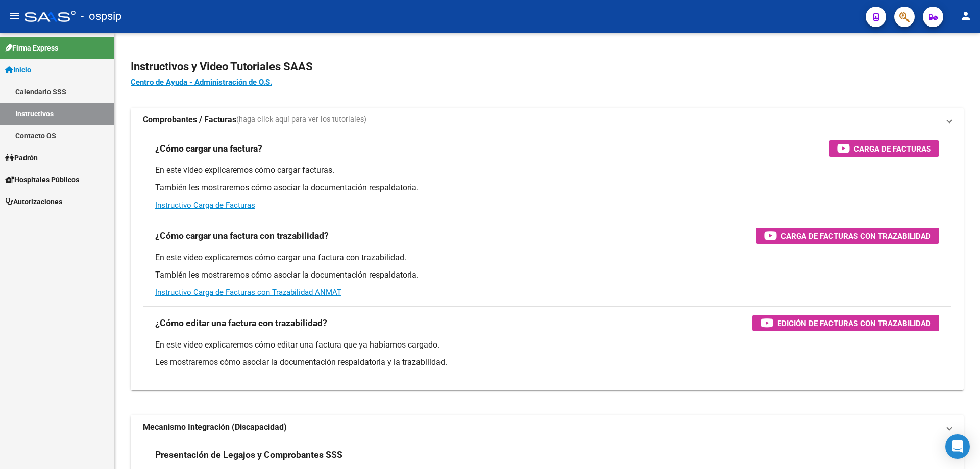  What do you see at coordinates (547, 345) in the screenshot?
I see `p: En este video explicaremos cómo editar una factura que ya habíamos cargado.` at bounding box center [547, 345].